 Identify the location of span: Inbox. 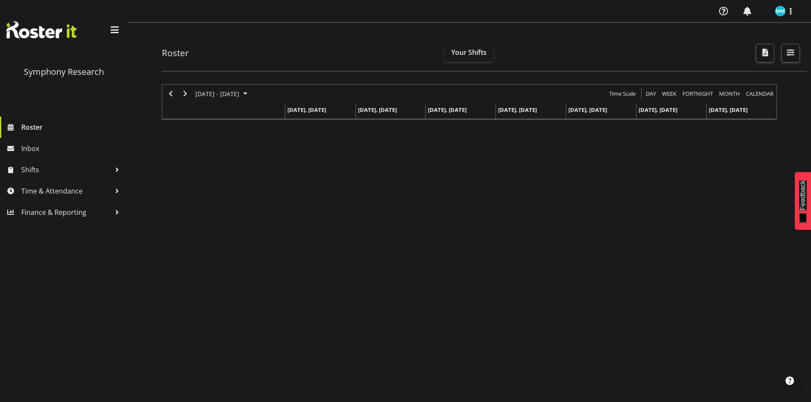
(72, 148).